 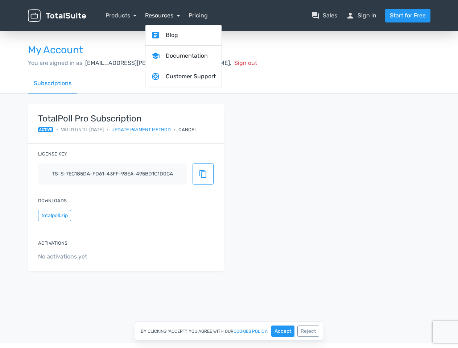 What do you see at coordinates (126, 256) in the screenshot?
I see `span: No activations yet` at bounding box center [126, 256].